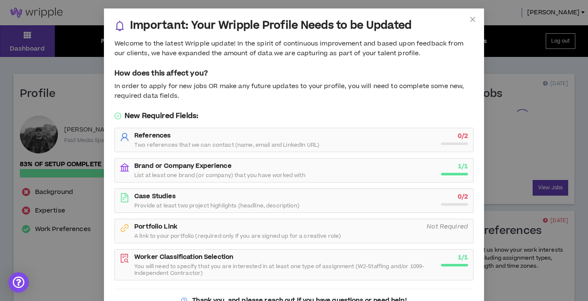 The width and height of the screenshot is (588, 301). Describe the element at coordinates (227, 145) in the screenshot. I see `span: Two references that we can contact (name, email and LinkedIn URL)` at that location.